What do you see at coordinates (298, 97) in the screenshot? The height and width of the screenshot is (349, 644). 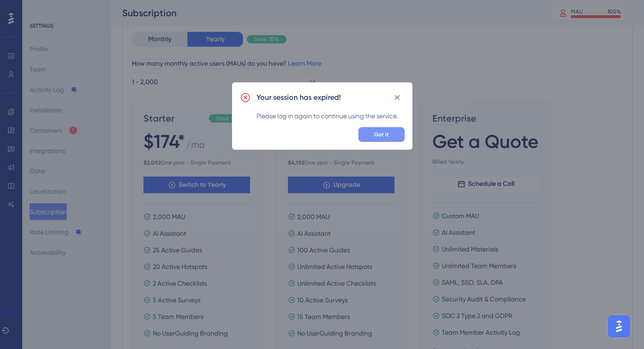 I see `h2: Your session has expired!` at bounding box center [298, 97].